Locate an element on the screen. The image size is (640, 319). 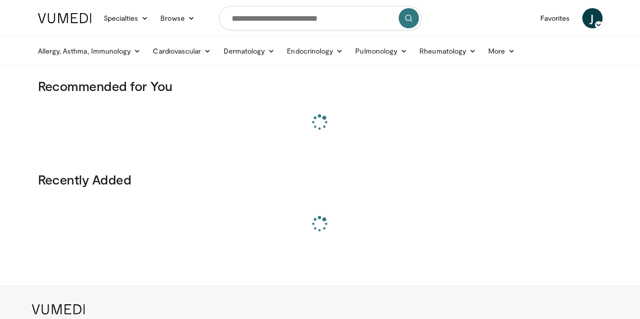
a: Endocrinology is located at coordinates (315, 51).